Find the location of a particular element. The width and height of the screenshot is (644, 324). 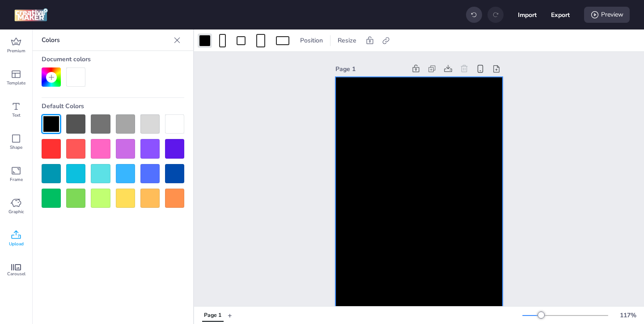

img: logo Creative Maker is located at coordinates (31, 15).